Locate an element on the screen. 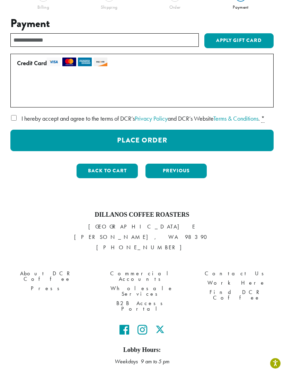 This screenshot has width=284, height=372. button: Place Order is located at coordinates (142, 140).